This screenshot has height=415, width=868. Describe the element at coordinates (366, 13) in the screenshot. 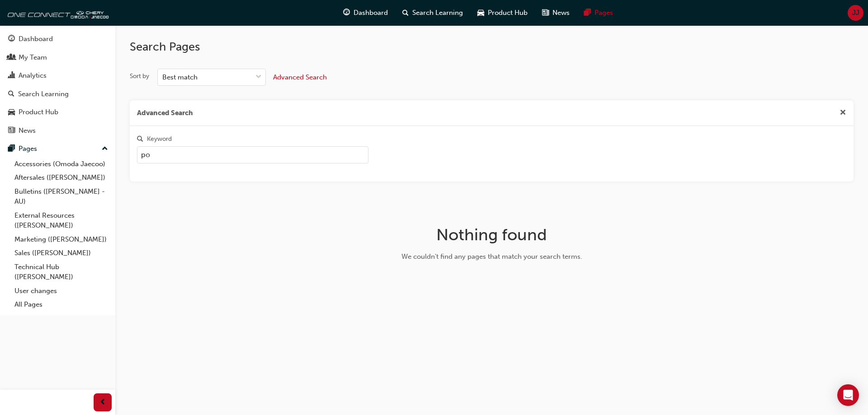

I see `a: guage-iconDashboard` at that location.